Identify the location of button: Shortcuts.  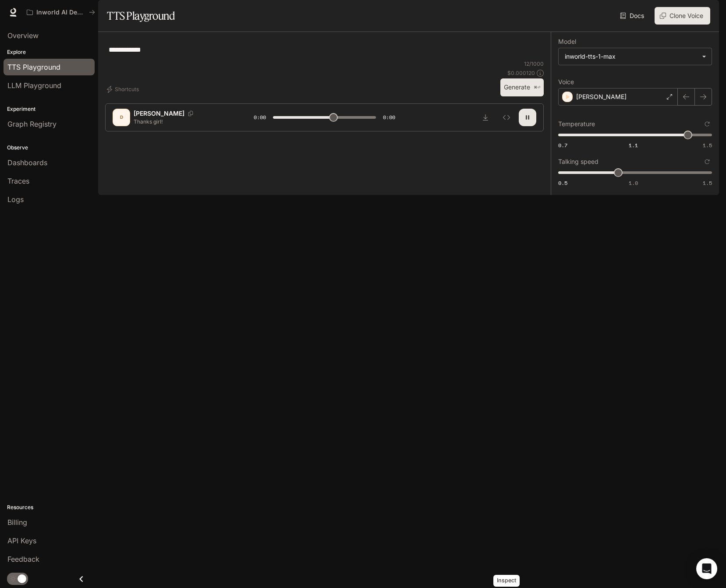
(124, 89).